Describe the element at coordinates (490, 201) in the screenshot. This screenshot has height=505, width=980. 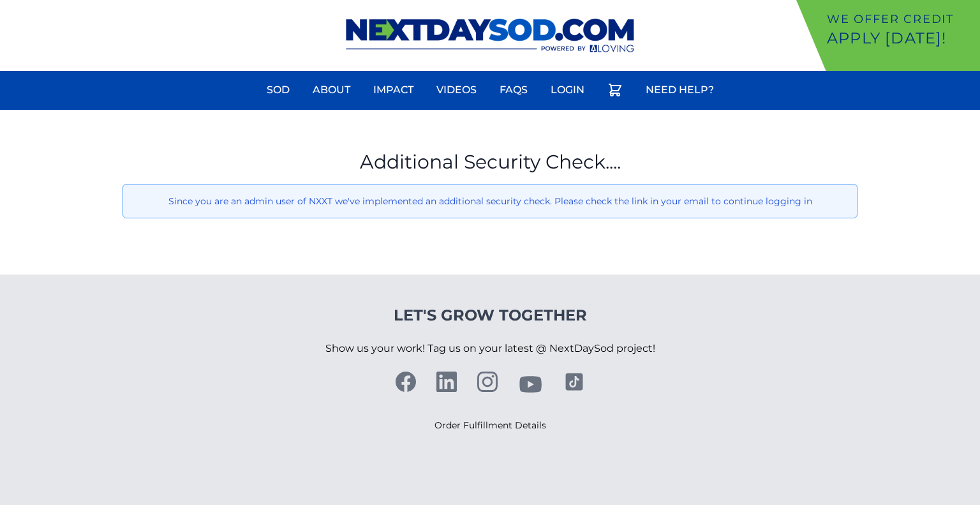
I see `p: Since you are an admin user of NXXT we've implemented an additional security check. Please check ...` at that location.